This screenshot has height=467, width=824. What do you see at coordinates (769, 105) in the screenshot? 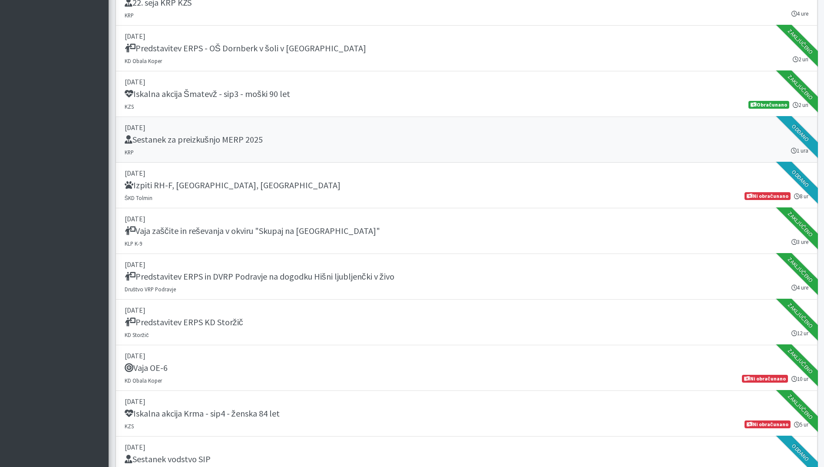
I see `span: Obračunano` at bounding box center [769, 105].